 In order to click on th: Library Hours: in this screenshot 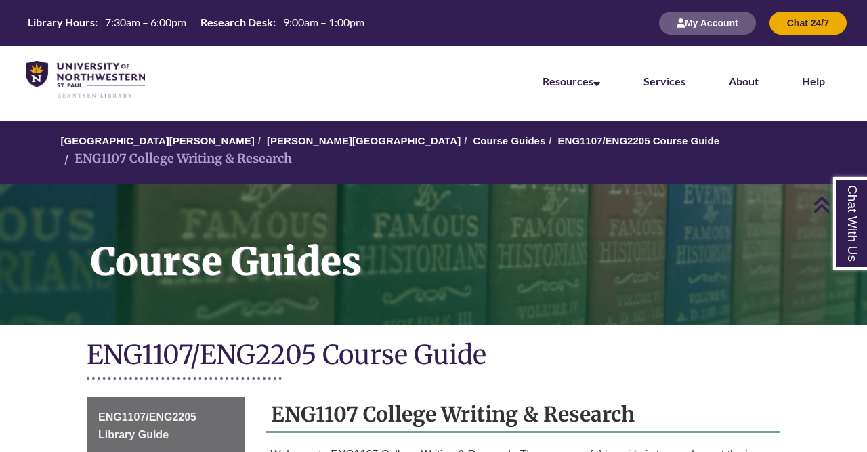, I will do `click(61, 22)`.